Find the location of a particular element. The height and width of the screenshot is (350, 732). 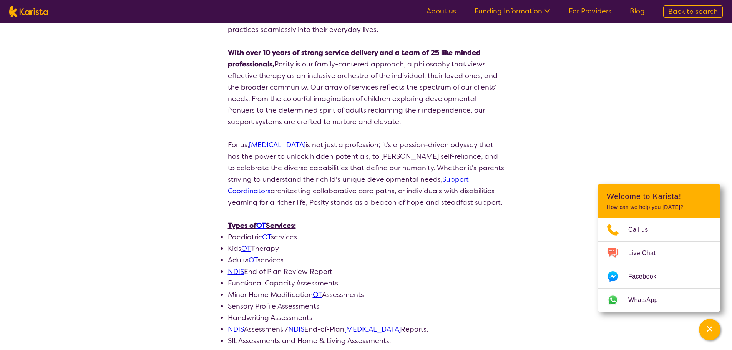

a: Back to search is located at coordinates (692, 12).